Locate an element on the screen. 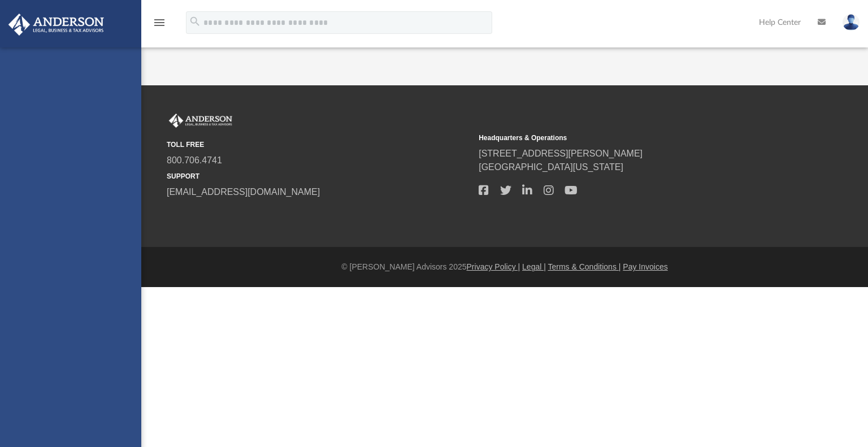 The width and height of the screenshot is (868, 447). a: Terms & Conditions | is located at coordinates (585, 267).